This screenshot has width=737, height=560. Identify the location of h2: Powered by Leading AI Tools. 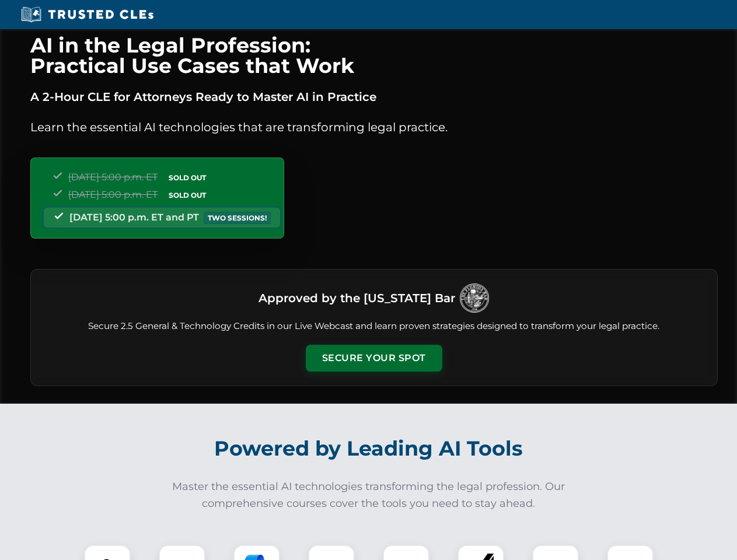
(369, 448).